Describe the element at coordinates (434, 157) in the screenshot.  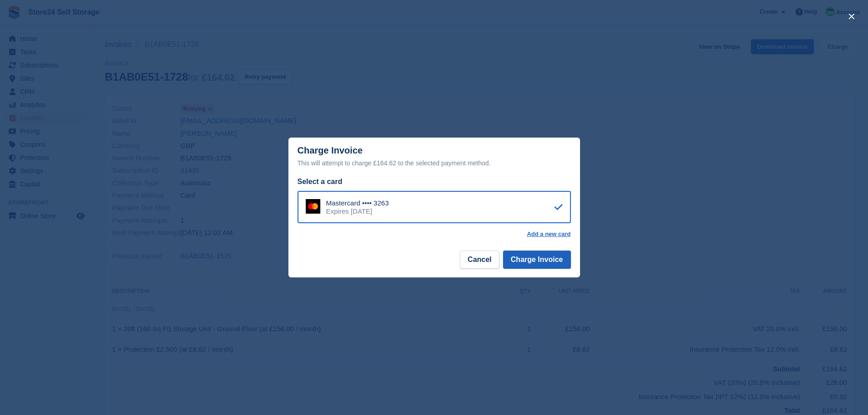
I see `div: Charge Invoice` at that location.